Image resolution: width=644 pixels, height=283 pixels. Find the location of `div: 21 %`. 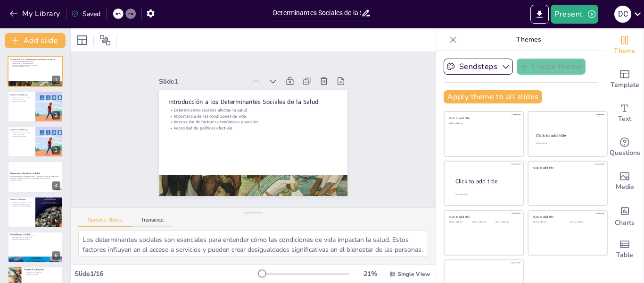

div: 21 % is located at coordinates (370, 274).